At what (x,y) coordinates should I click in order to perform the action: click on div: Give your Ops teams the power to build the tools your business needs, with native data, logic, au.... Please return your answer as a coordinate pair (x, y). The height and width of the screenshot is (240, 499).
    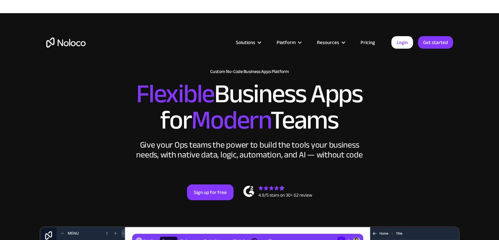
    Looking at the image, I should click on (250, 150).